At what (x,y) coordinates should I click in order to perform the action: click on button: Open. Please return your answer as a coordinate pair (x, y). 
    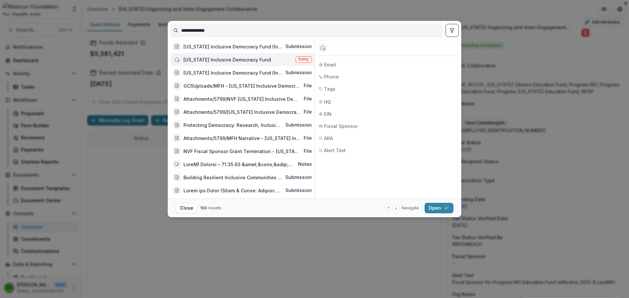
    Looking at the image, I should click on (439, 208).